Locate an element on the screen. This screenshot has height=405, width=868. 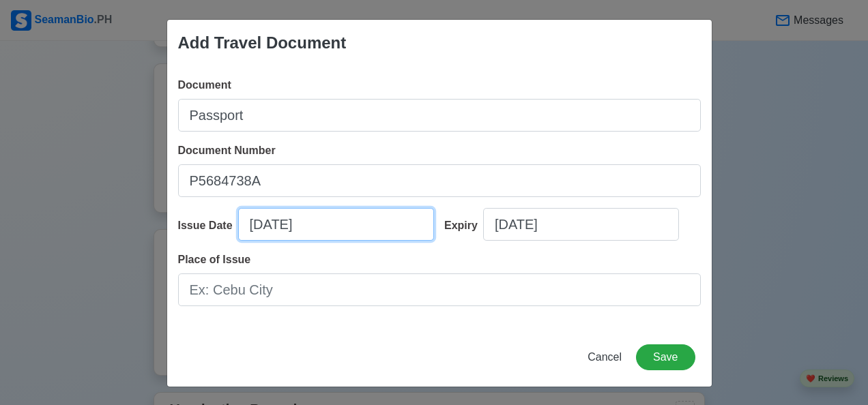
span: Place of Issue is located at coordinates (214, 259).